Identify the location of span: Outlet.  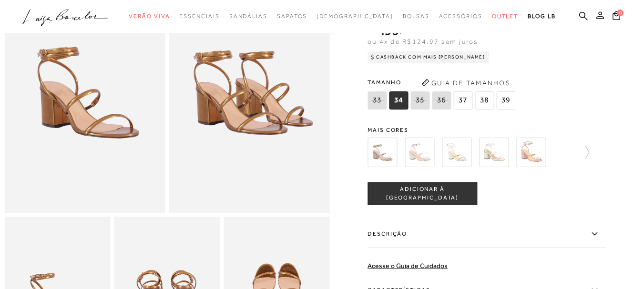
(505, 16).